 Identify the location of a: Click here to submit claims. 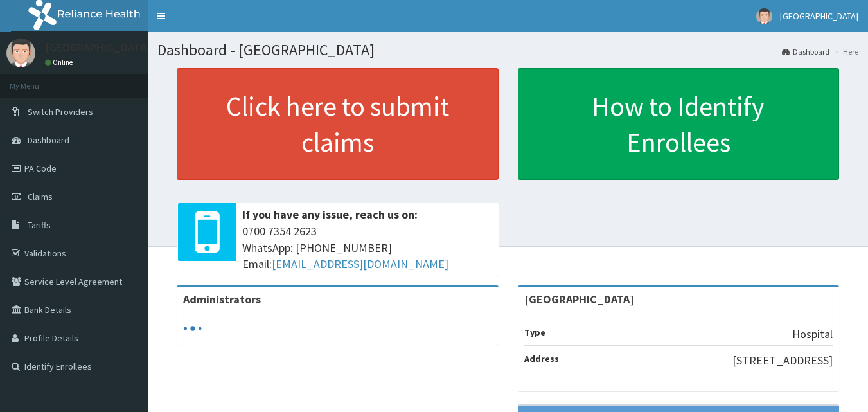
(338, 124).